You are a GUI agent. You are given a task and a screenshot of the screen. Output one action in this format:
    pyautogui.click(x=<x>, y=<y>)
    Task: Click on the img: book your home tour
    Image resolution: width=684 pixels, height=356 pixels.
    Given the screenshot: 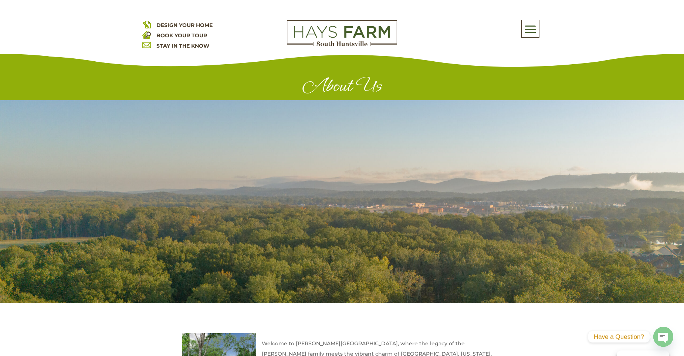 What is the action you would take?
    pyautogui.click(x=146, y=34)
    